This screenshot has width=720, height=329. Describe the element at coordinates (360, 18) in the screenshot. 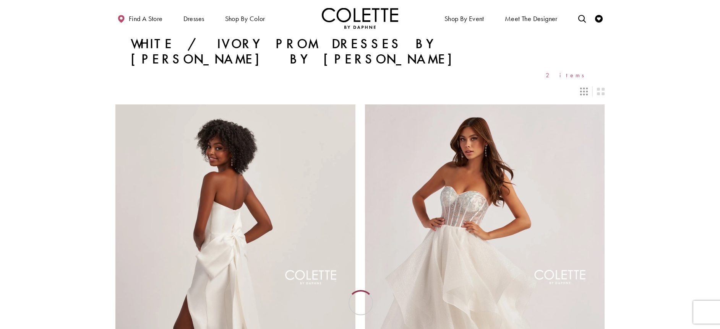

I see `a: Visit Home Page` at that location.